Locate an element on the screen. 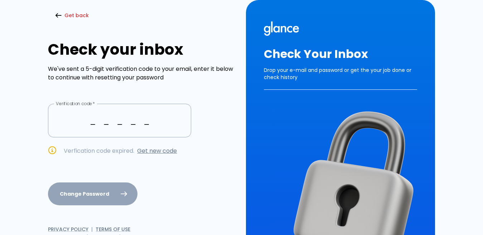 The image size is (483, 235). a: Get new code is located at coordinates (157, 151).